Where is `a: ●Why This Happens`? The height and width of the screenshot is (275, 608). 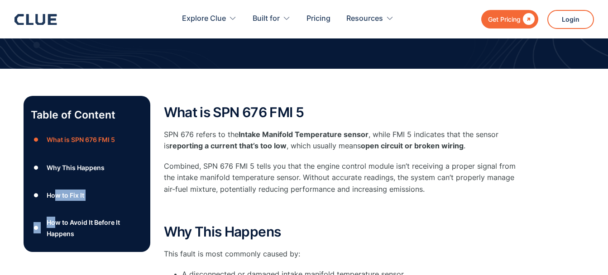
a: ●Why This Happens is located at coordinates (87, 167).